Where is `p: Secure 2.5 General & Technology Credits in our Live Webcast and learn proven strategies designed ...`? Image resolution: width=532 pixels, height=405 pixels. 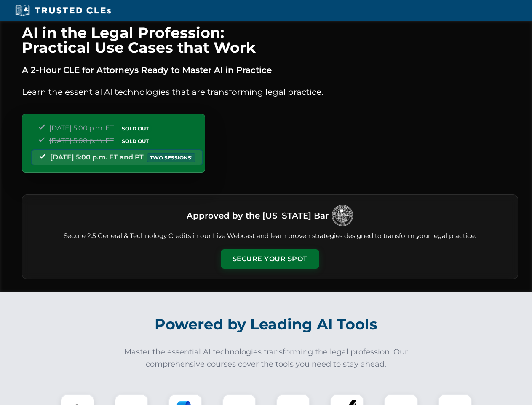 p: Secure 2.5 General & Technology Credits in our Live Webcast and learn proven strategies designed ... is located at coordinates (270, 236).